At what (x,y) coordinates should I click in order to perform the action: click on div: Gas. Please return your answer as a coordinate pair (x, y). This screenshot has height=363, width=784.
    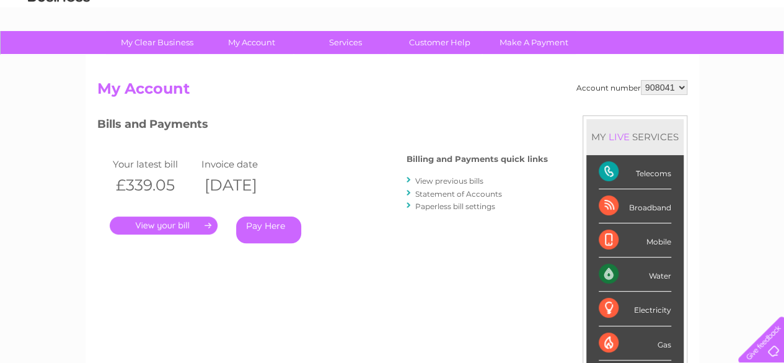
    Looking at the image, I should click on (635, 343).